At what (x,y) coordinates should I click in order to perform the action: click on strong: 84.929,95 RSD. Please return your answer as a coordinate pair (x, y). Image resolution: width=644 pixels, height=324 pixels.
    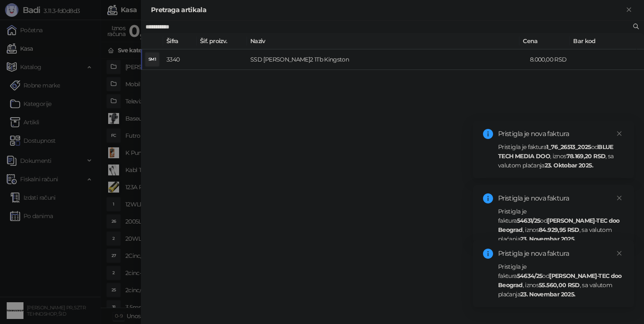
    Looking at the image, I should click on (559, 230).